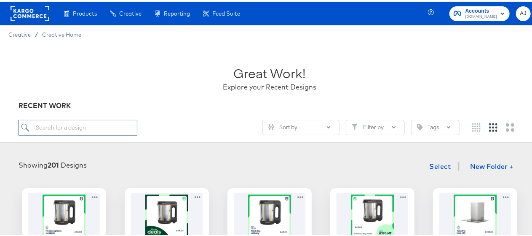 This screenshot has height=236, width=532. What do you see at coordinates (53, 163) in the screenshot?
I see `strong: 201` at bounding box center [53, 163].